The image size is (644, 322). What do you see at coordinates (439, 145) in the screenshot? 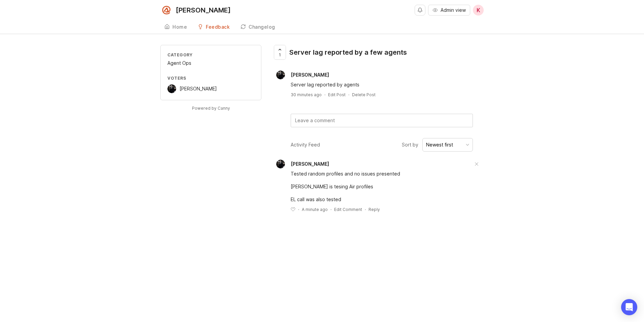
I see `div: Newest first` at bounding box center [439, 145].